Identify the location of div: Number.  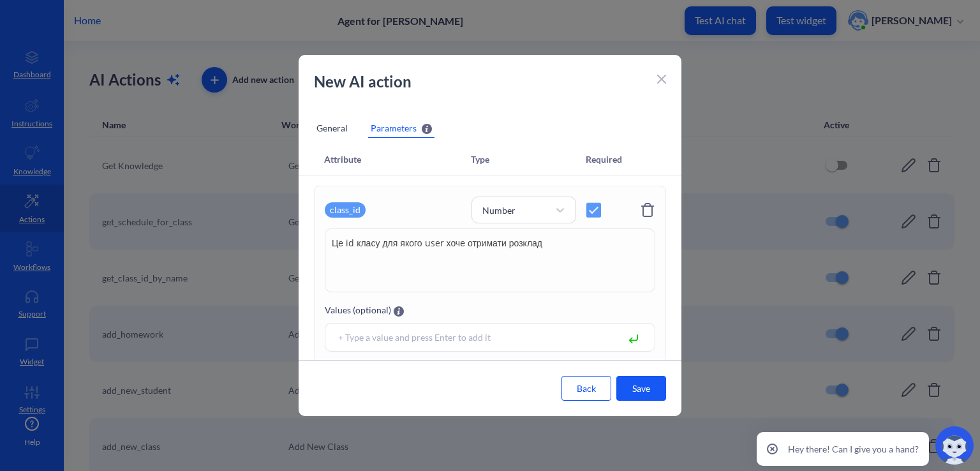
(499, 210).